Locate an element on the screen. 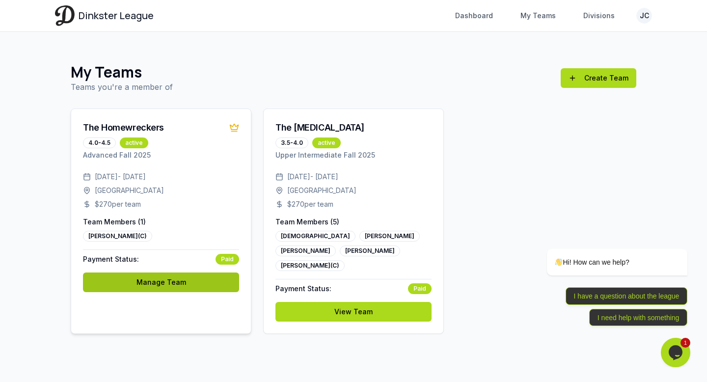  a: Dinkster League is located at coordinates (104, 15).